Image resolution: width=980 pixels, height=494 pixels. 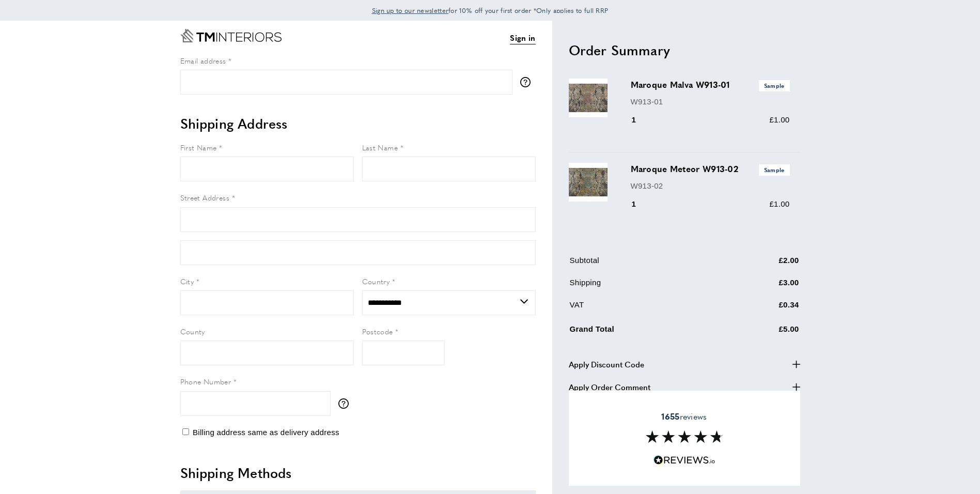 I want to click on span: for 10% off your first order *Only applies to full RRP, so click(x=490, y=11).